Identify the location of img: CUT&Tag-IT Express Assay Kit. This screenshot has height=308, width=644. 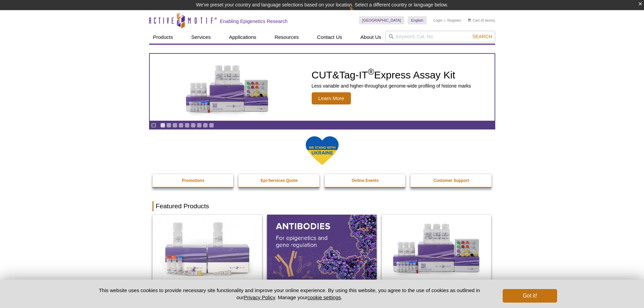
(227, 87).